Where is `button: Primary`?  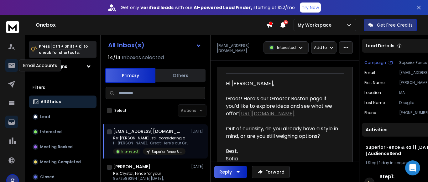 button: Primary is located at coordinates (130, 76).